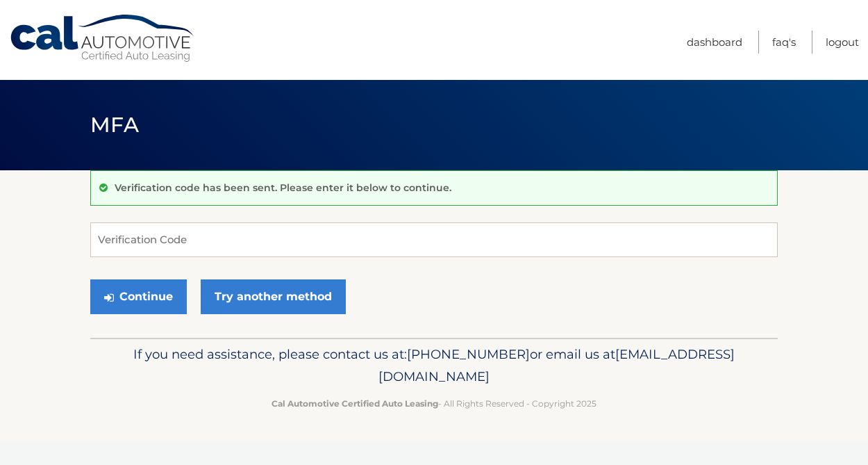  I want to click on strong: Cal Automotive Certified Auto Leasing, so click(355, 404).